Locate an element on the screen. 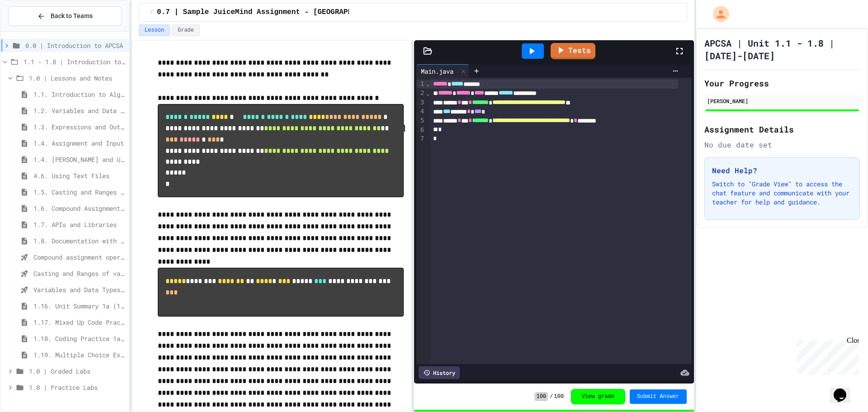  h3: Need Help? is located at coordinates (782, 170).